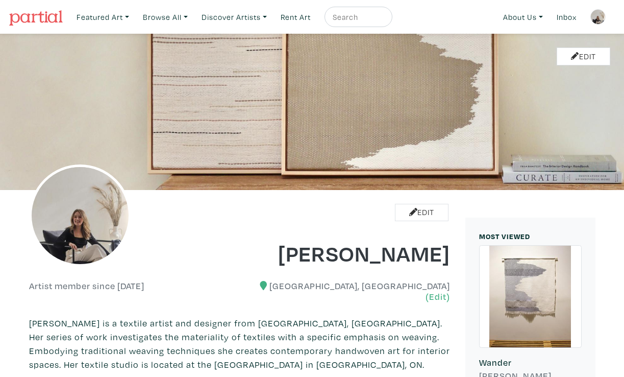 This screenshot has width=624, height=377. I want to click on h6: Wander, so click(530, 362).